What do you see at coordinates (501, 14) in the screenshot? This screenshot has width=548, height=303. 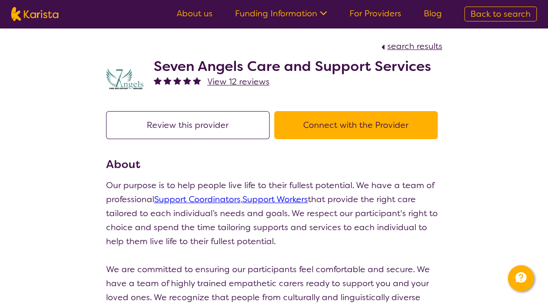 I see `a: Back to search` at bounding box center [501, 14].